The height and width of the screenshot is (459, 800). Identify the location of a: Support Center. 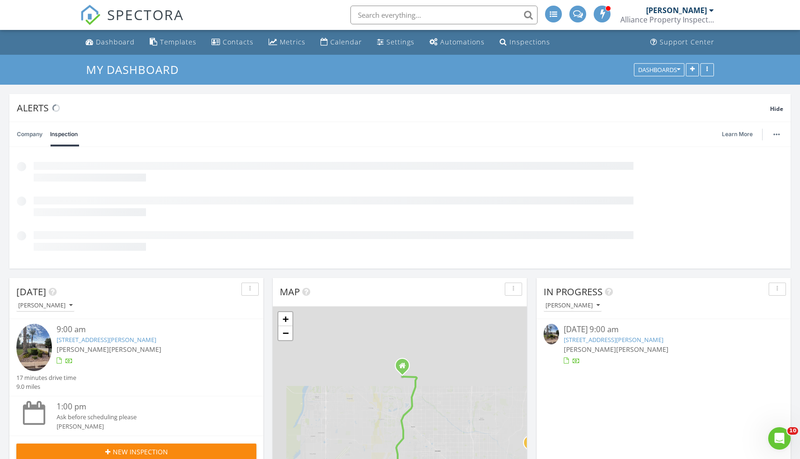
(682, 42).